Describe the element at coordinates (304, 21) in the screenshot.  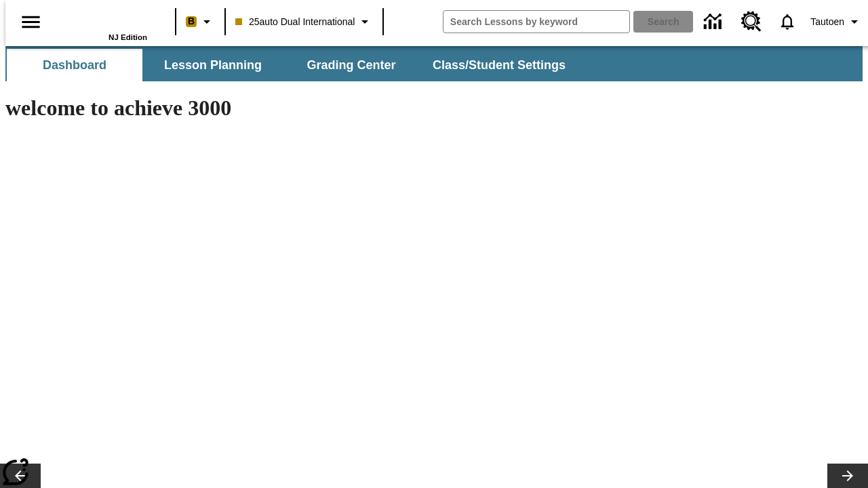
I see `button: Class: 25auto Dual International, Select your class` at that location.